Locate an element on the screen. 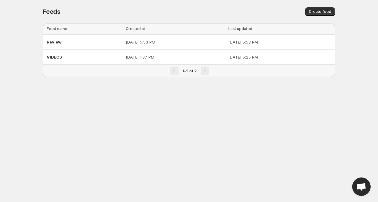  span: VIDEOS is located at coordinates (54, 57).